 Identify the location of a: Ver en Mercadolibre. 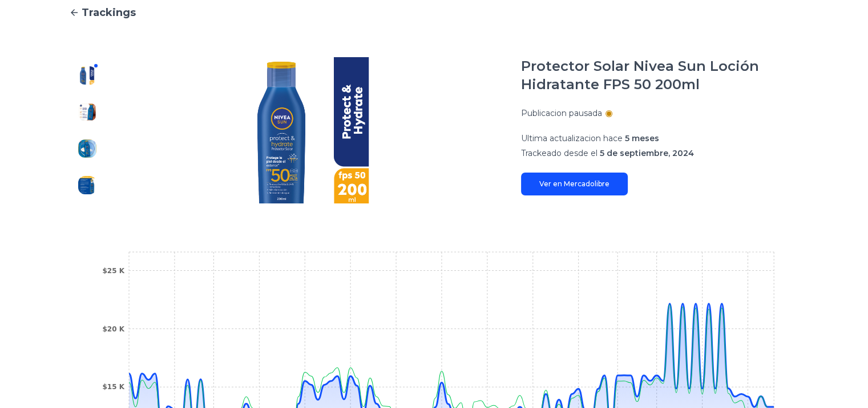
(574, 184).